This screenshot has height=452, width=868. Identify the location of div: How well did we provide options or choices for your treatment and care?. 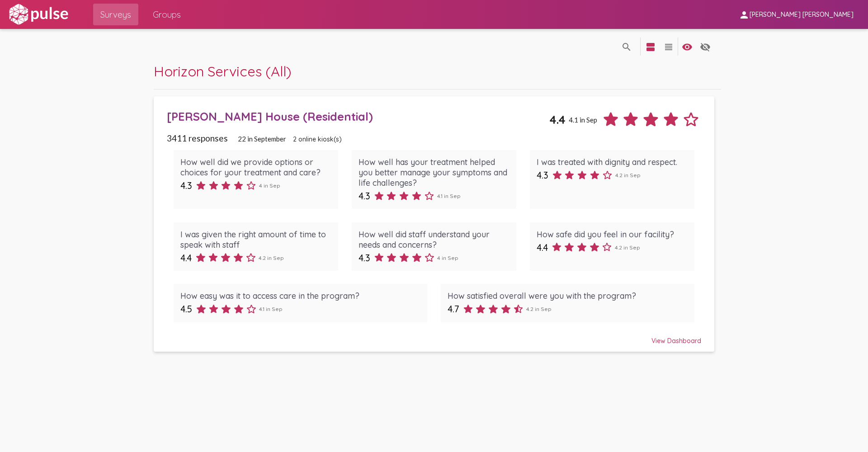
(256, 167).